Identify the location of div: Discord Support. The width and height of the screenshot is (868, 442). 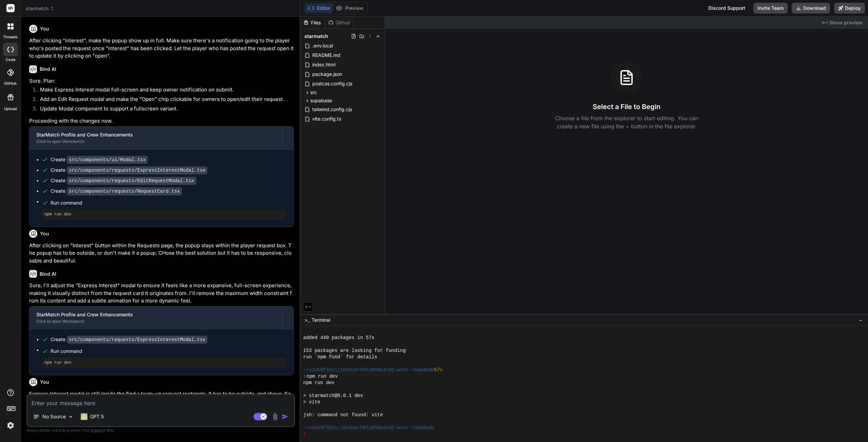
(726, 8).